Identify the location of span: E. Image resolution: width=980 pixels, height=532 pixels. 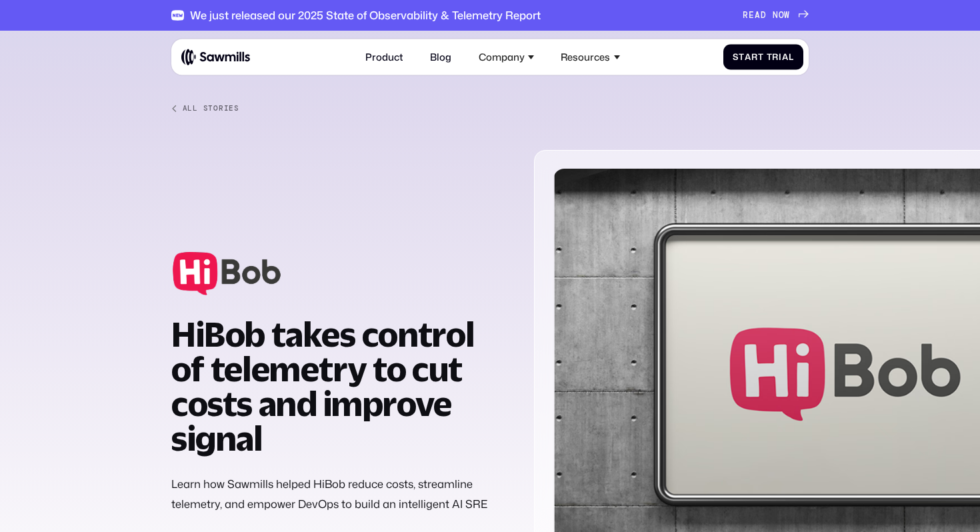
(752, 15).